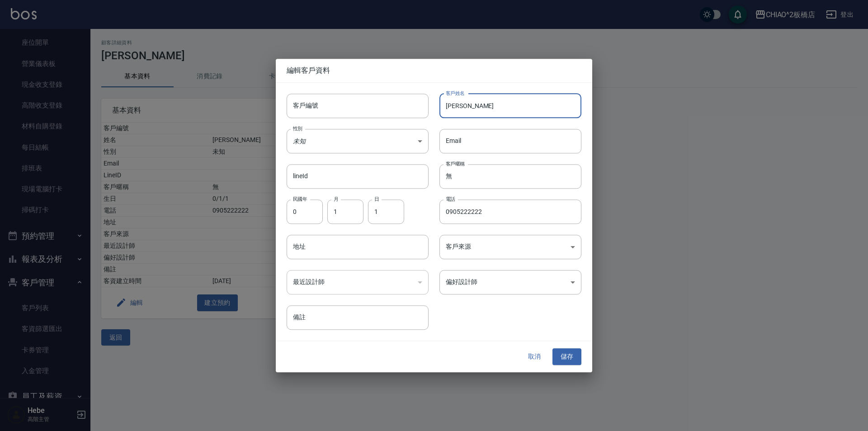 This screenshot has height=431, width=868. What do you see at coordinates (450, 198) in the screenshot?
I see `label: 電話` at bounding box center [450, 198].